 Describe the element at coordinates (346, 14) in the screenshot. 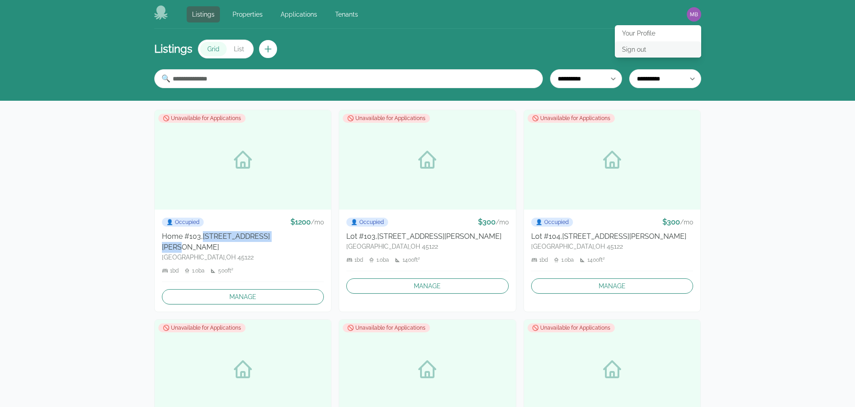

I see `a: Tenants` at that location.